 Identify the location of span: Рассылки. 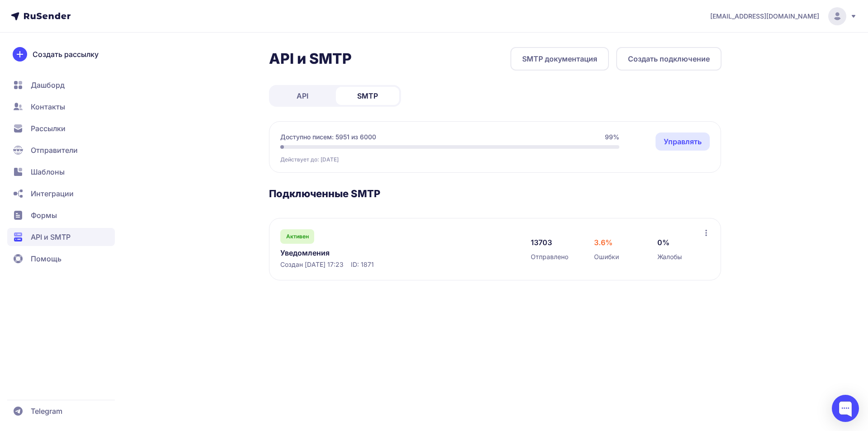
(48, 129).